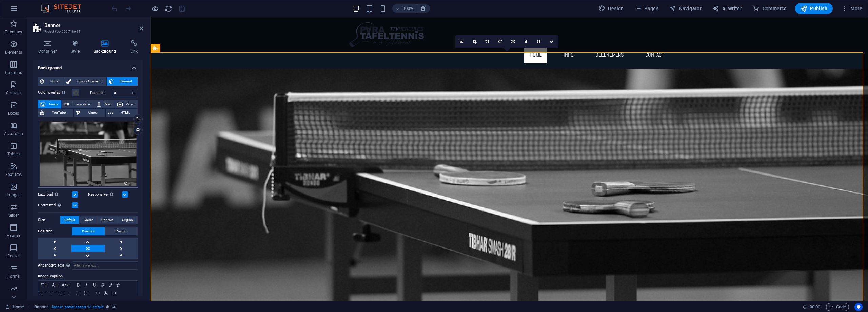  Describe the element at coordinates (76, 47) in the screenshot. I see `h4: Style` at that location.